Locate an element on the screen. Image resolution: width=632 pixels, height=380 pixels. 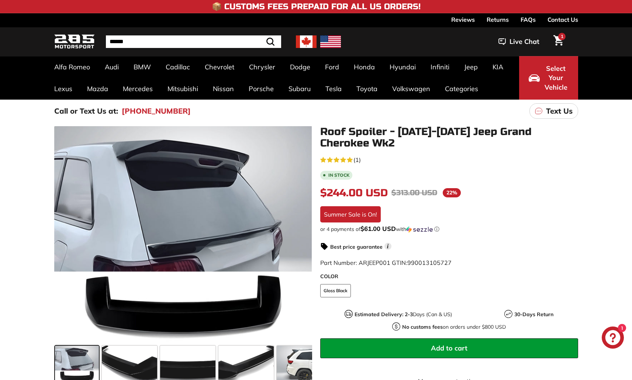
b: In stock is located at coordinates (339, 175).